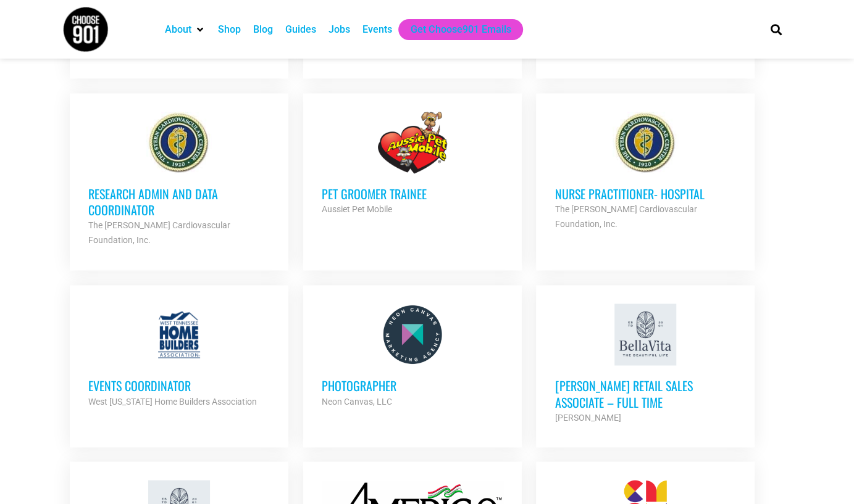 Image resolution: width=854 pixels, height=504 pixels. I want to click on a: Jobs, so click(339, 30).